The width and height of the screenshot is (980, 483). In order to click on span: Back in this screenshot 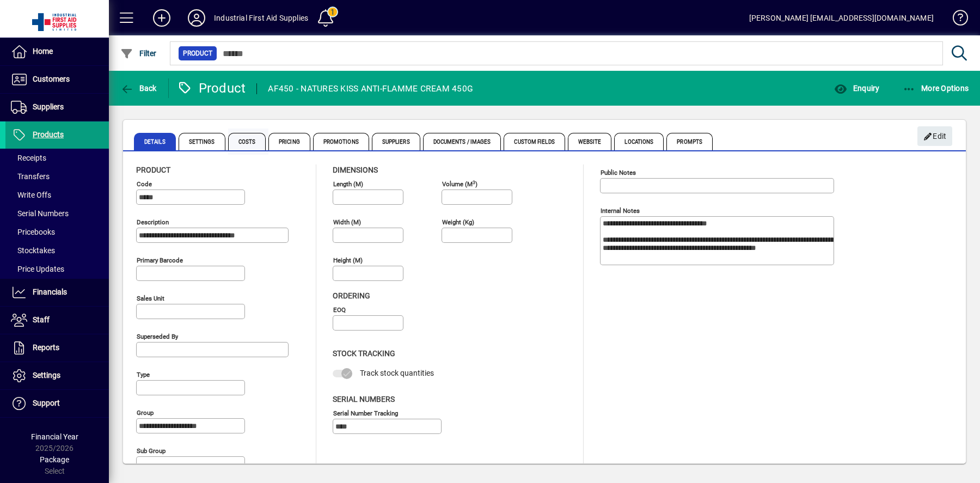, I will do `click(139, 88)`.